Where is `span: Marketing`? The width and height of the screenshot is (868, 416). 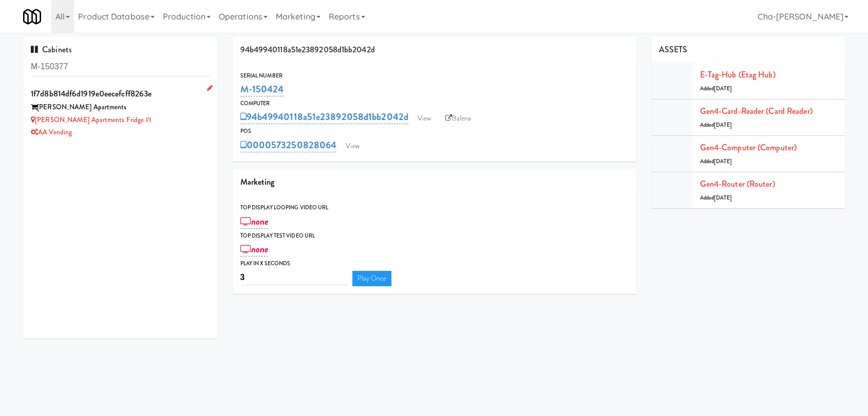 span: Marketing is located at coordinates (257, 182).